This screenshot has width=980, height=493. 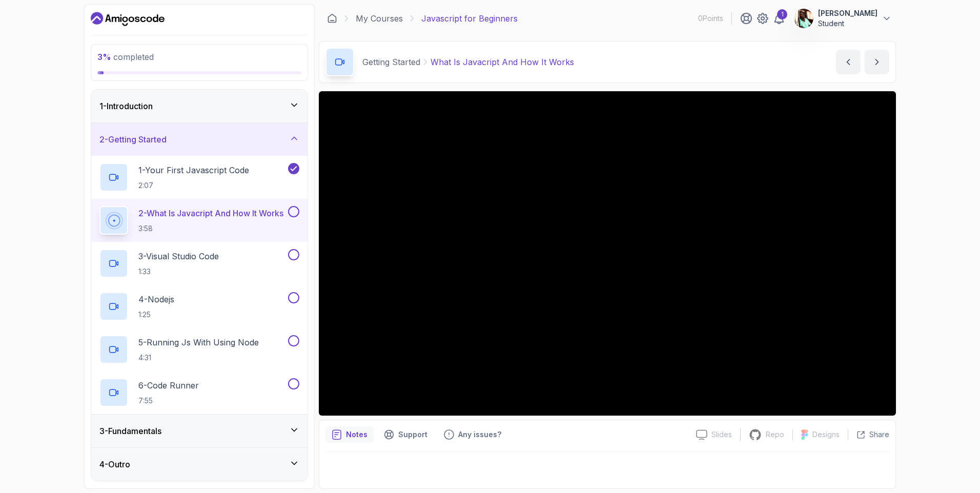 What do you see at coordinates (178, 256) in the screenshot?
I see `p: 3 - Visual Studio Code` at bounding box center [178, 256].